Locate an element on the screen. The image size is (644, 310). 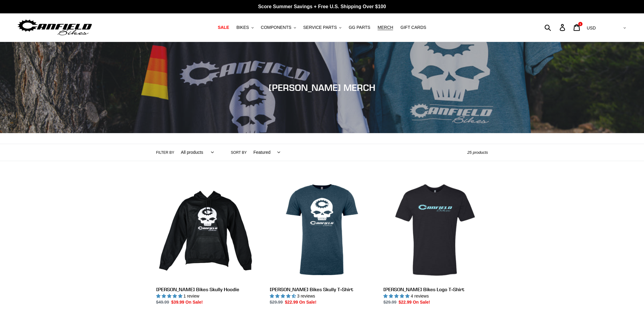
button: COMPONENTS is located at coordinates (278, 28).